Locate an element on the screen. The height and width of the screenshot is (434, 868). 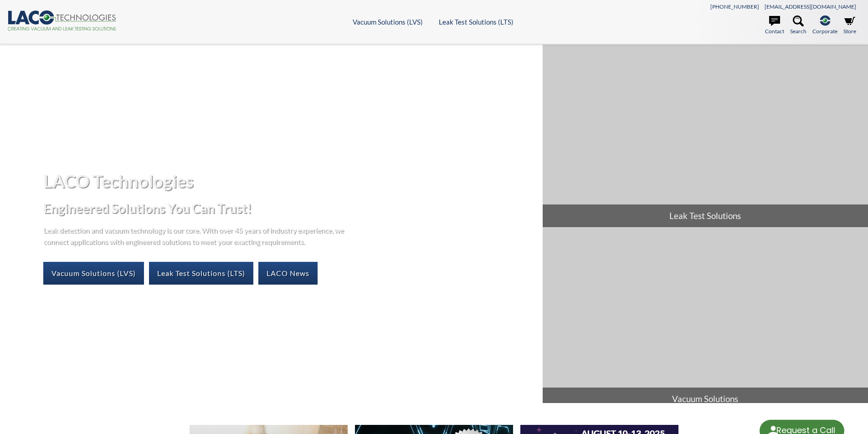
a: LACO News is located at coordinates (288, 273).